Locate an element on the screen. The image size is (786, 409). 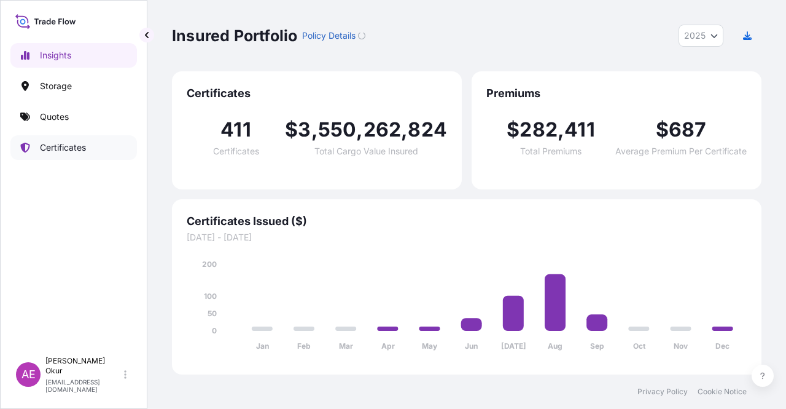
a: Quotes is located at coordinates (74, 117).